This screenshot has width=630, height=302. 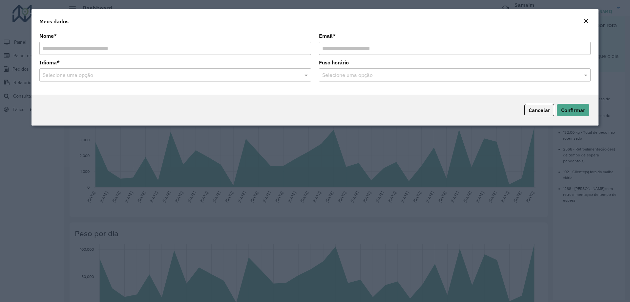 What do you see at coordinates (54, 21) in the screenshot?
I see `h4: Meus dados` at bounding box center [54, 21].